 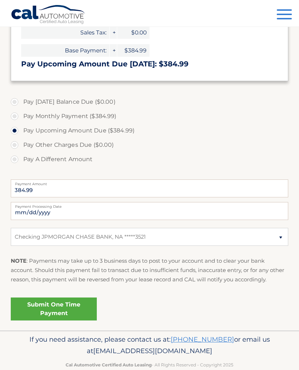 What do you see at coordinates (150, 131) in the screenshot?
I see `label: Pay Upcoming Amount Due ($384.99)` at bounding box center [150, 131].